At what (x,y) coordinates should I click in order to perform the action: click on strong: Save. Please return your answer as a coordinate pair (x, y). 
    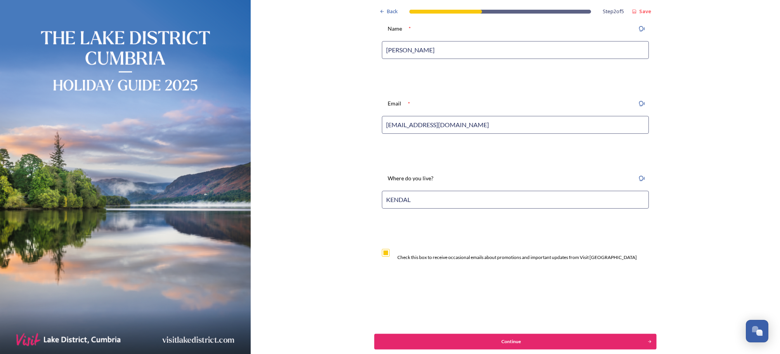
    Looking at the image, I should click on (645, 11).